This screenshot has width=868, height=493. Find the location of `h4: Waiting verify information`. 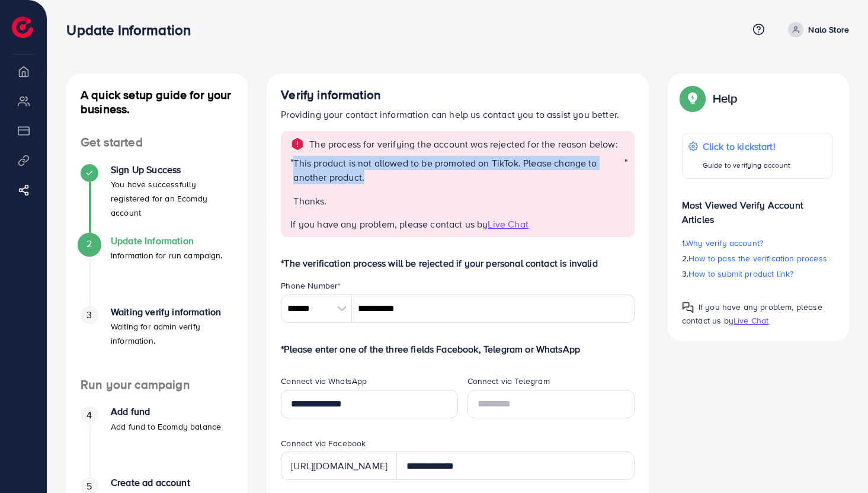

h4: Waiting verify information is located at coordinates (172, 312).